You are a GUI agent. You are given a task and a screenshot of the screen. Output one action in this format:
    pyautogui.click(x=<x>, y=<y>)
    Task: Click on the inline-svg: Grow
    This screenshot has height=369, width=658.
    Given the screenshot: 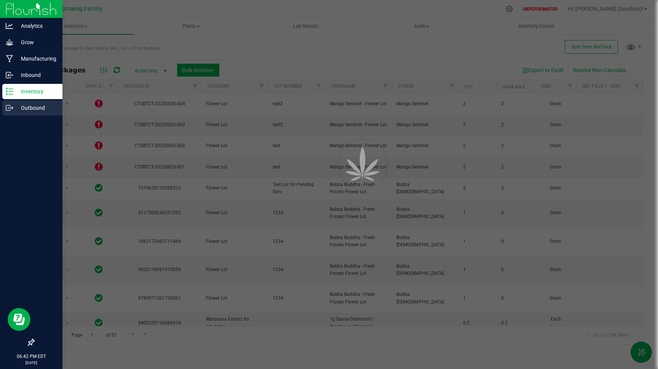 What is the action you would take?
    pyautogui.click(x=10, y=42)
    